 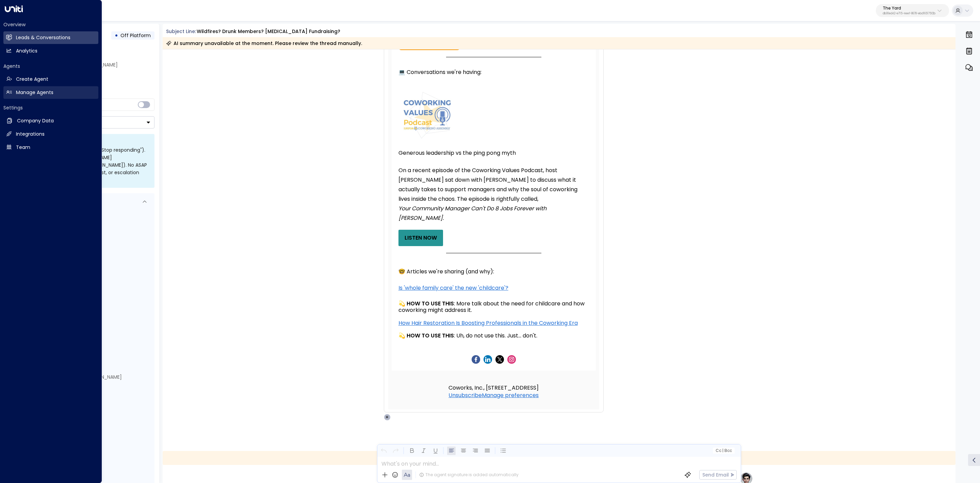 I want to click on a: Team, so click(x=50, y=148).